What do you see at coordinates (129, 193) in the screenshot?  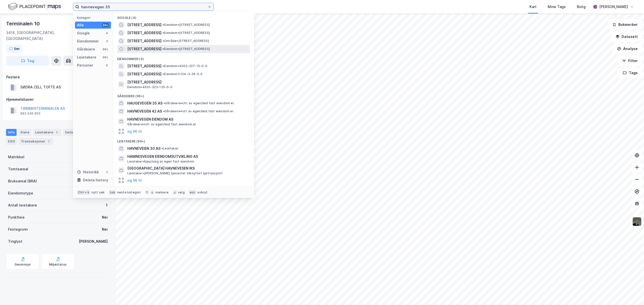 I see `div: neste kategori` at bounding box center [129, 193].